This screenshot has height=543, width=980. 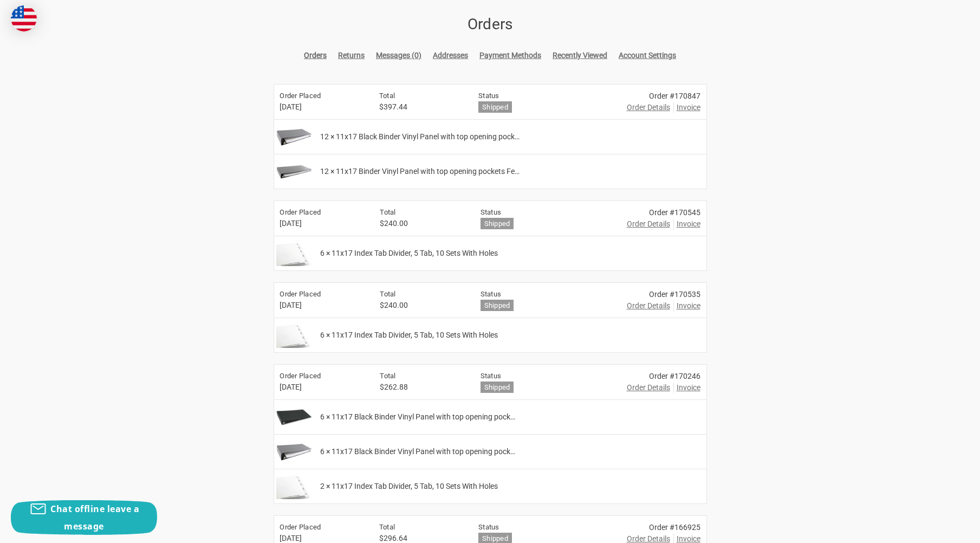 What do you see at coordinates (510, 56) in the screenshot?
I see `a: Payment Methods` at bounding box center [510, 56].